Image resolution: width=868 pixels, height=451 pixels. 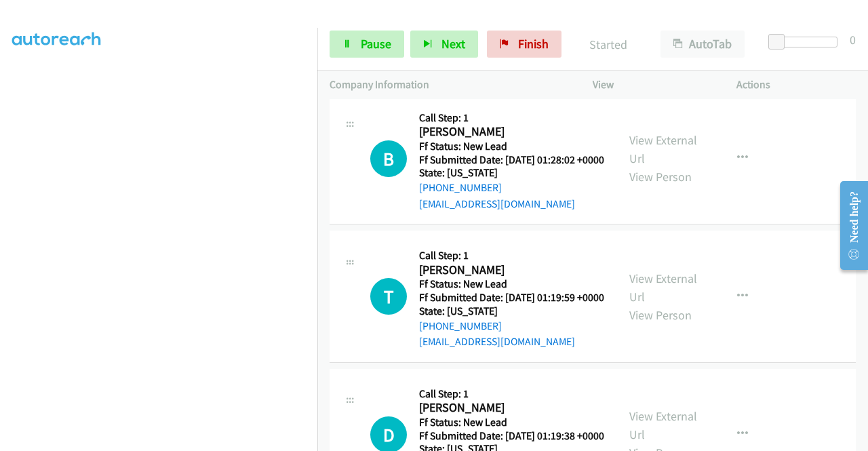 What do you see at coordinates (388, 296) in the screenshot?
I see `h1: T` at bounding box center [388, 296].